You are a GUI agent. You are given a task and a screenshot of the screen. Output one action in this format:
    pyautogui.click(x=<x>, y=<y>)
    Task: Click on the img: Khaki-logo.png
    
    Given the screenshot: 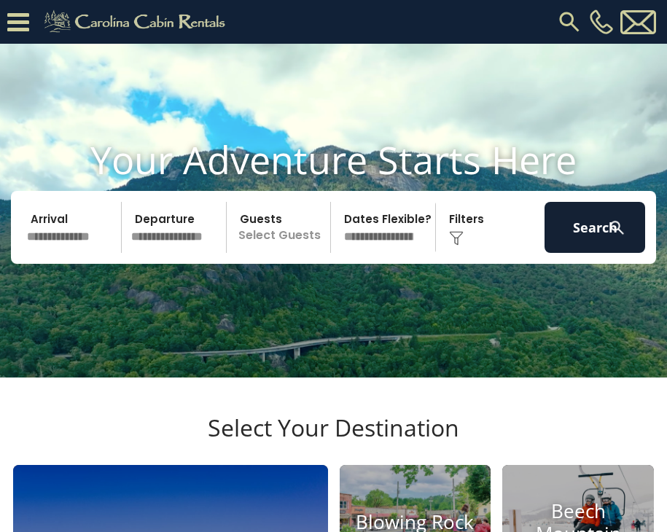 What is the action you would take?
    pyautogui.click(x=137, y=22)
    